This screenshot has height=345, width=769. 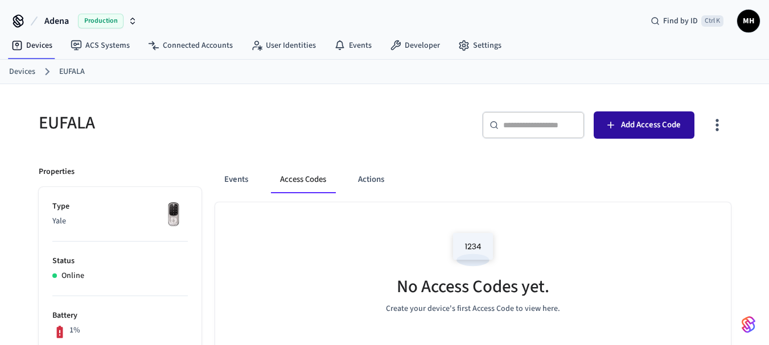 What do you see at coordinates (236, 180) in the screenshot?
I see `button: Events` at bounding box center [236, 180].